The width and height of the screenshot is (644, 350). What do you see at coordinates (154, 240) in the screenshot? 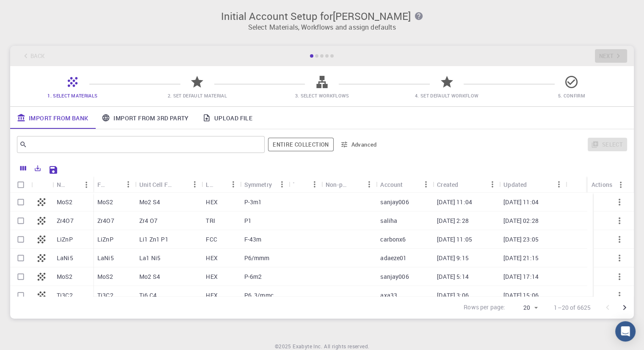
I see `p: Li1 Zn1 P1` at bounding box center [154, 240].